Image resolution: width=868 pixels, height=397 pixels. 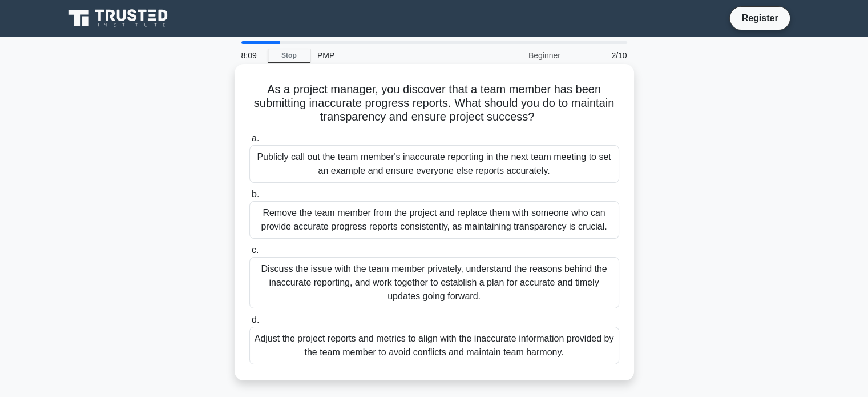 I want to click on div: 2/10, so click(x=601, y=56).